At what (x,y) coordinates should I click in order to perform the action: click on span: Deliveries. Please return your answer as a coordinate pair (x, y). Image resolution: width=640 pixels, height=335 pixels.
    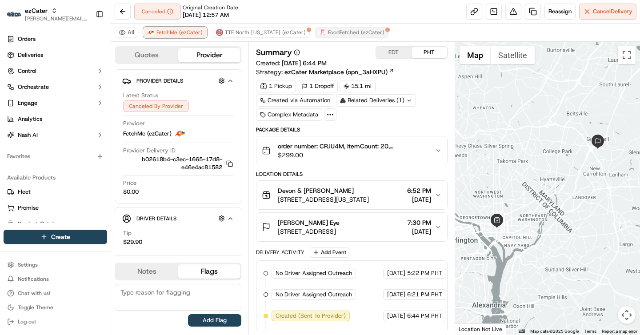
    Looking at the image, I should click on (30, 55).